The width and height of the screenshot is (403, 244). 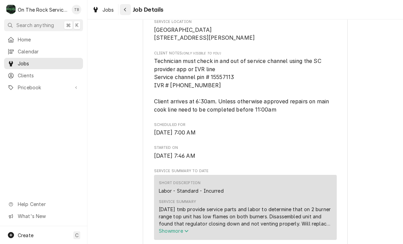 I want to click on span: C, so click(x=77, y=235).